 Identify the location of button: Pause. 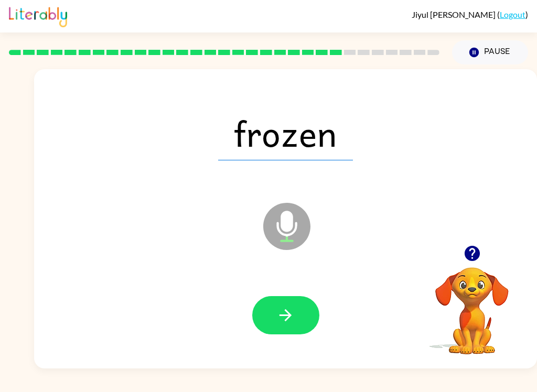
(490, 52).